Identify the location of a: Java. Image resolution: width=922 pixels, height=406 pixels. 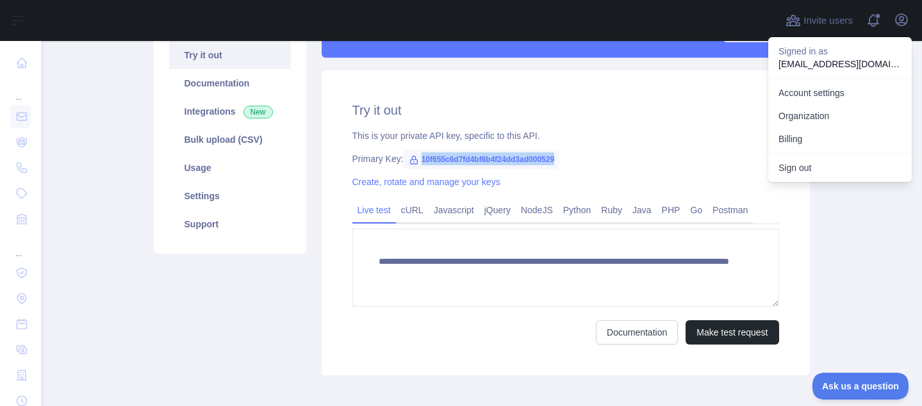
(642, 210).